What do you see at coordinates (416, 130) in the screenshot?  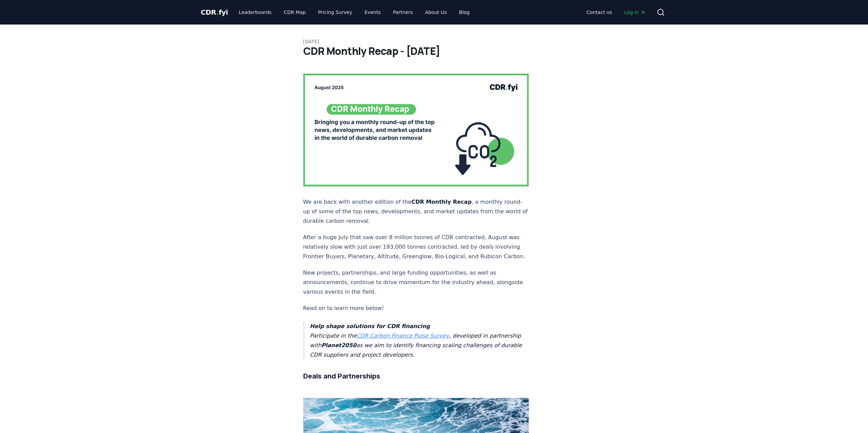 I see `img: blog post image` at bounding box center [416, 130].